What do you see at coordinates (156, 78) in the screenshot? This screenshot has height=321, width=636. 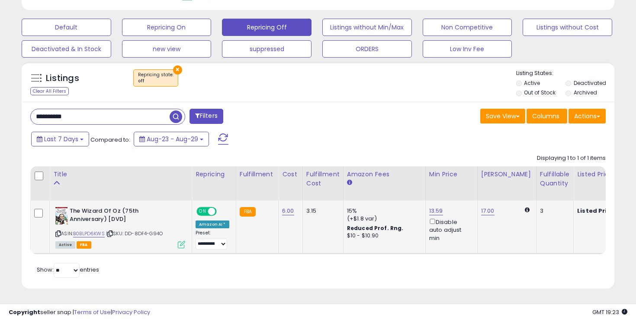 I see `span: Repricing state :` at bounding box center [156, 78].